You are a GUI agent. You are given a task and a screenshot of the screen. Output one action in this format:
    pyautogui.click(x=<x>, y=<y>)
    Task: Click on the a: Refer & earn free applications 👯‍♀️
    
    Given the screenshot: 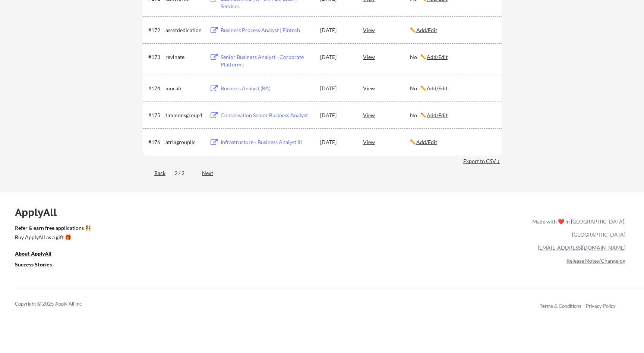 What is the action you would take?
    pyautogui.click(x=196, y=229)
    